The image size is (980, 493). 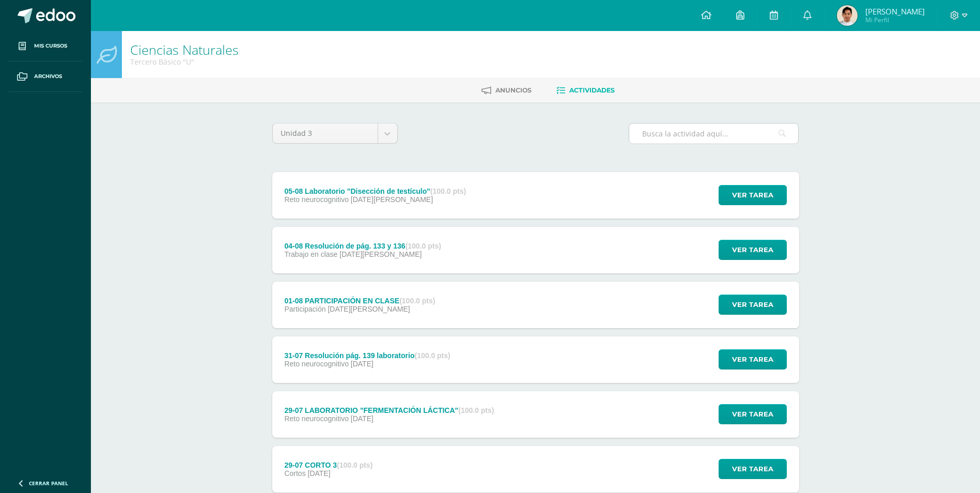 I want to click on h1: Ciencias Naturales, so click(x=184, y=50).